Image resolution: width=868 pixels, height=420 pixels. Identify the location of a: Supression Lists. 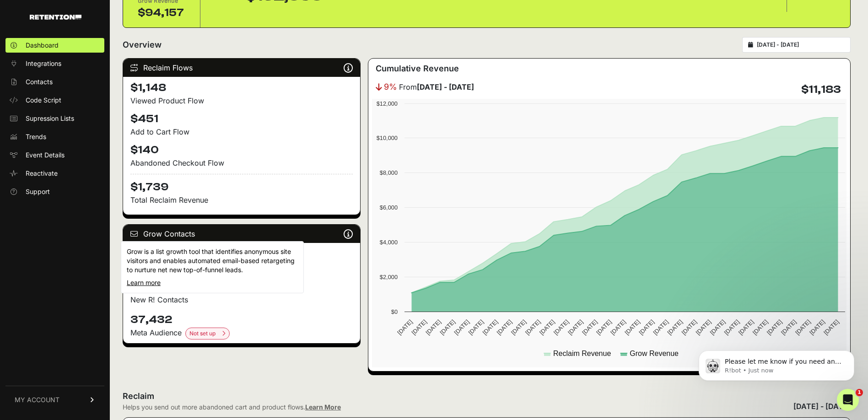
(54, 119).